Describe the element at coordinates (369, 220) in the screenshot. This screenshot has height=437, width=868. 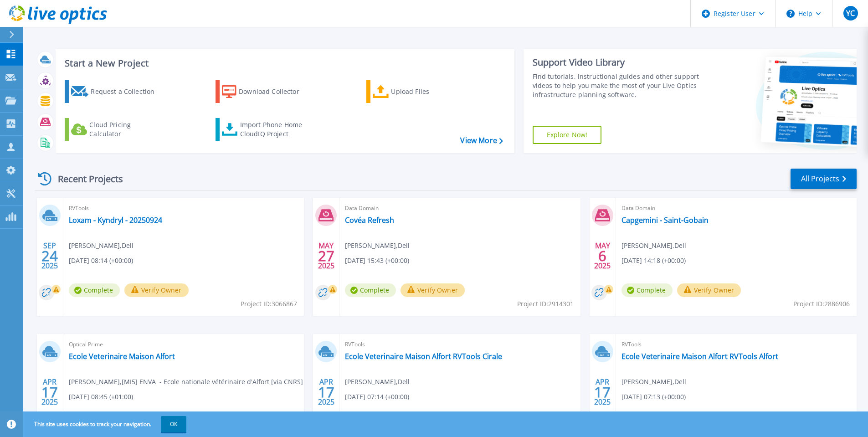
I see `a: Covéa Refresh` at that location.